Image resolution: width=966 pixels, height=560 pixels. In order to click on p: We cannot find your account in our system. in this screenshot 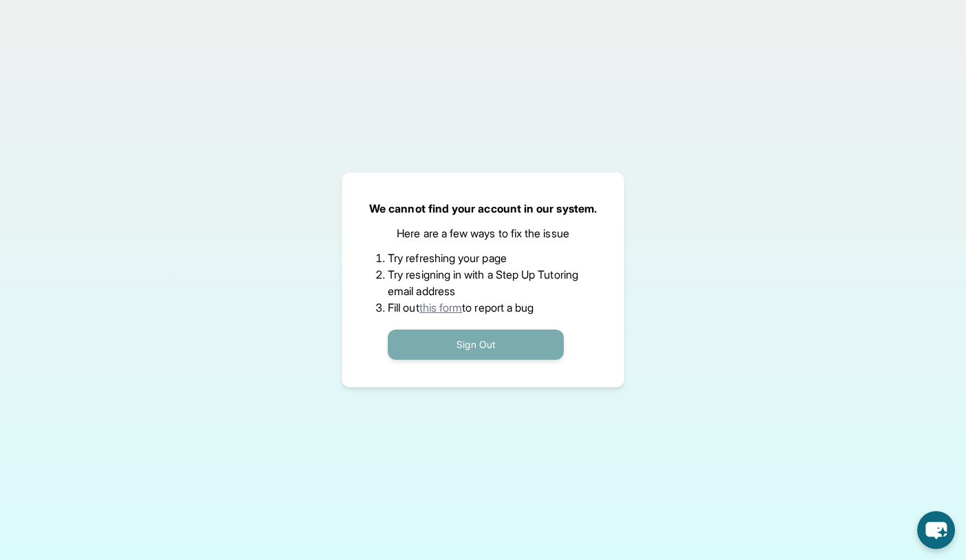, I will do `click(483, 208)`.